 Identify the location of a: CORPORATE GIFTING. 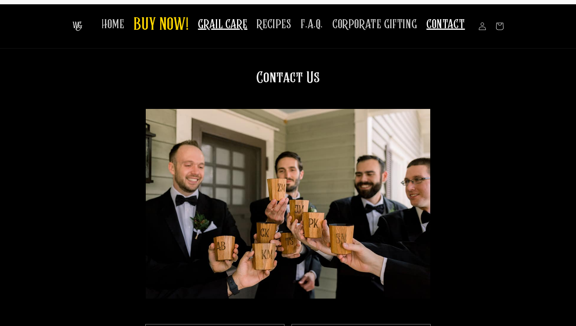
(375, 24).